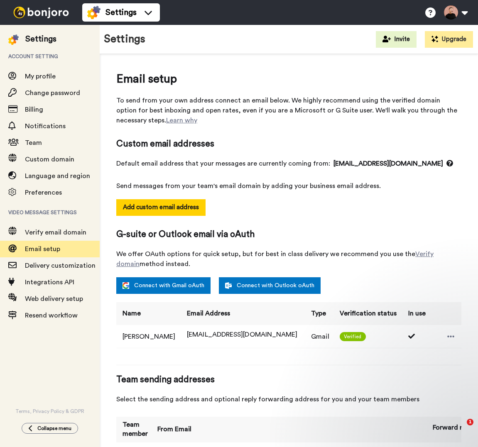 This screenshot has height=447, width=478. I want to click on span: Delivery customization, so click(60, 266).